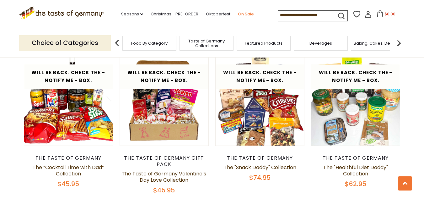 Image resolution: width=424 pixels, height=199 pixels. What do you see at coordinates (260, 177) in the screenshot?
I see `span: $74.95` at bounding box center [260, 177].